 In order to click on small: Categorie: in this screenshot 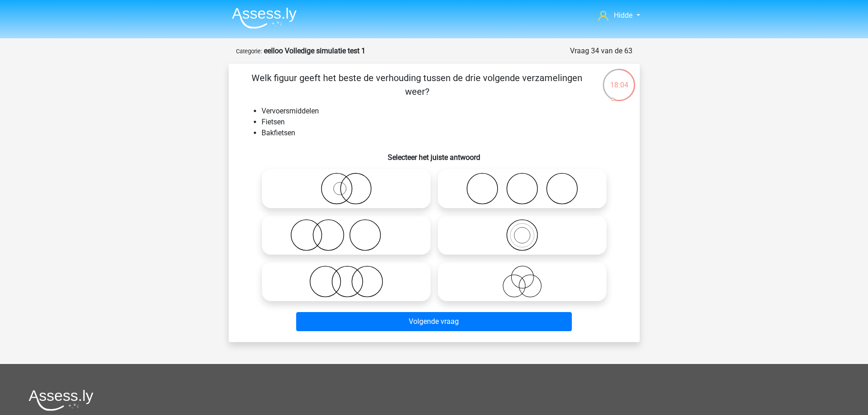, I will do `click(248, 51)`.